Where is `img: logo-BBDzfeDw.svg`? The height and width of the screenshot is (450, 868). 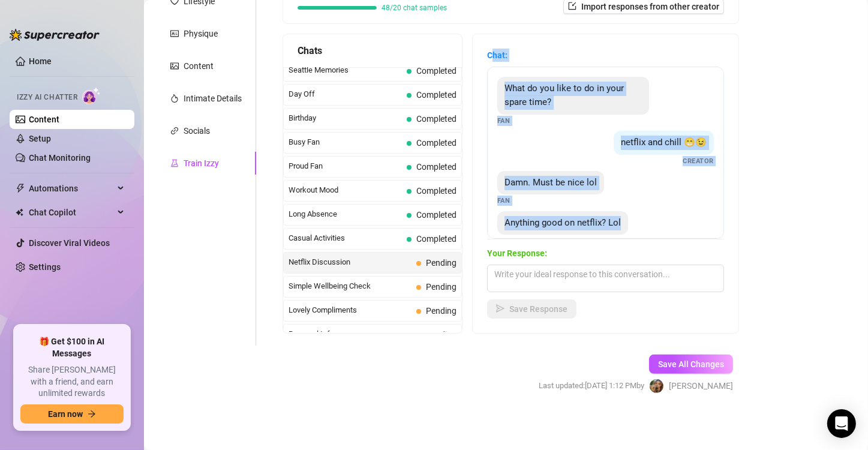
img: logo-BBDzfeDw.svg is located at coordinates (55, 35).